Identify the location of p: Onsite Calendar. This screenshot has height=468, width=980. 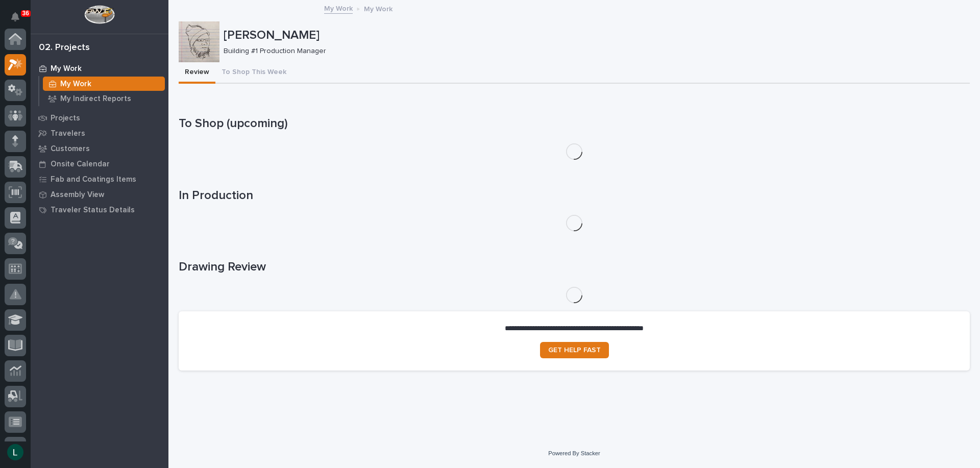
(80, 164).